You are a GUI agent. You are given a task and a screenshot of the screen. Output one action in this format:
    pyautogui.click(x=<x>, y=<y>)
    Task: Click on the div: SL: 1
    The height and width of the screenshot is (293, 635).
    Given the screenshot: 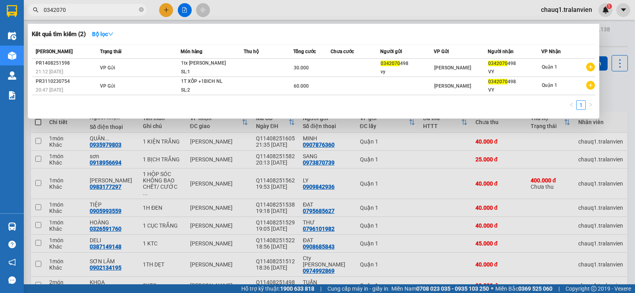 What is the action you would take?
    pyautogui.click(x=211, y=72)
    